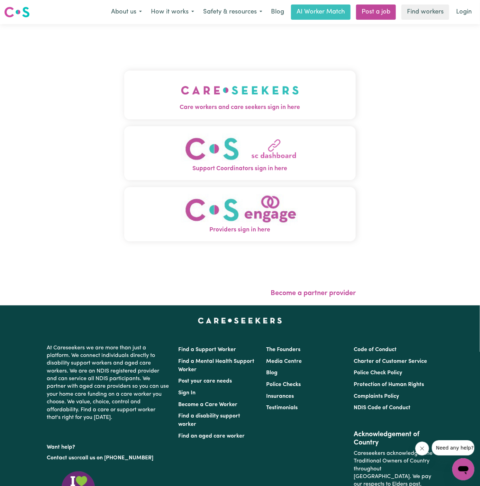  What do you see at coordinates (209, 420) in the screenshot?
I see `a: Find a disability support worker` at bounding box center [209, 420].